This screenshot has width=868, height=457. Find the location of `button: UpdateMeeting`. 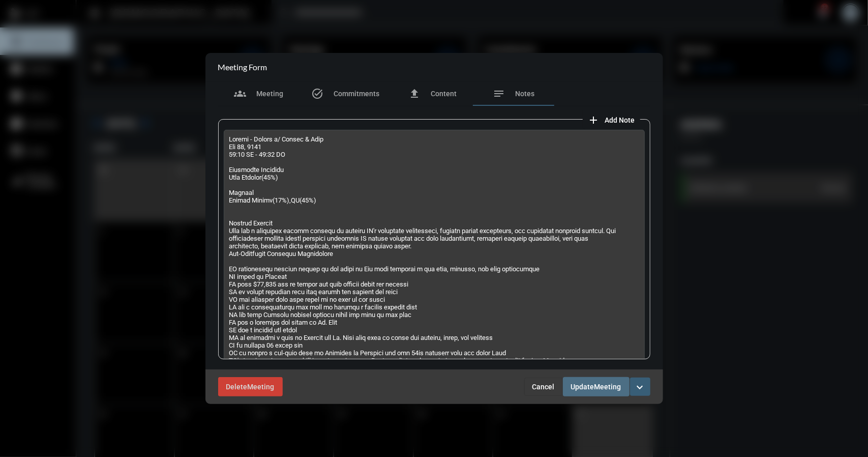

button: UpdateMeeting is located at coordinates (596, 386).